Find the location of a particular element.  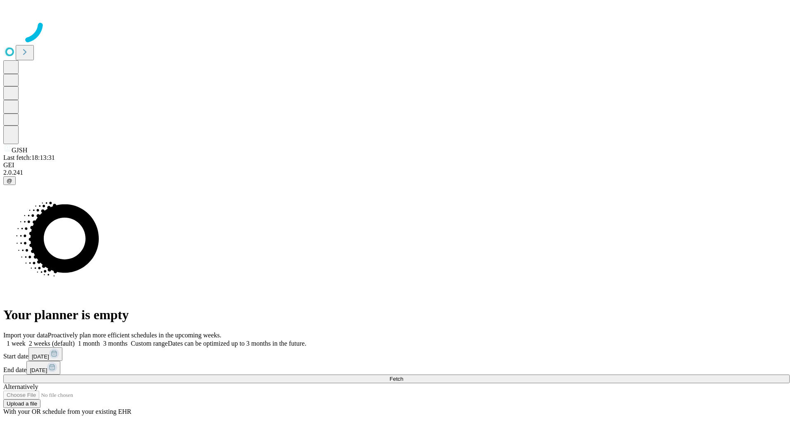

span: Alternatively is located at coordinates (21, 387).